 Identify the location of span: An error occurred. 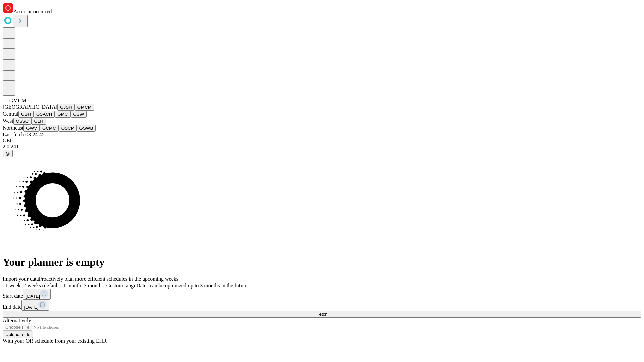
(33, 11).